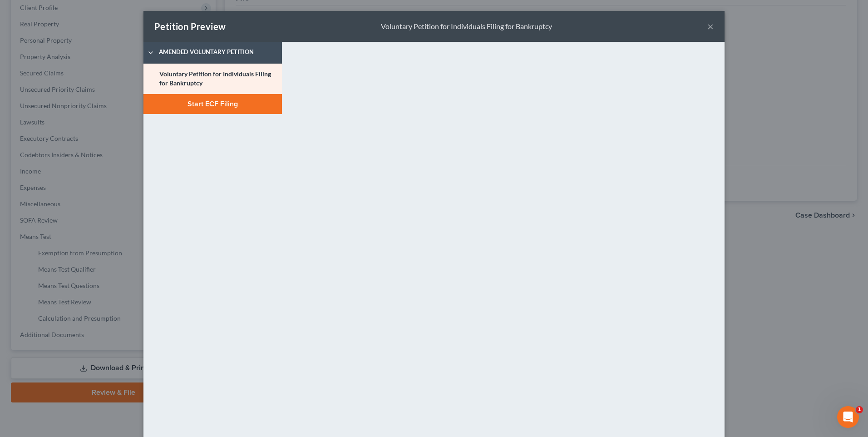  Describe the element at coordinates (212, 53) in the screenshot. I see `a: Amended Voluntary Petition` at that location.